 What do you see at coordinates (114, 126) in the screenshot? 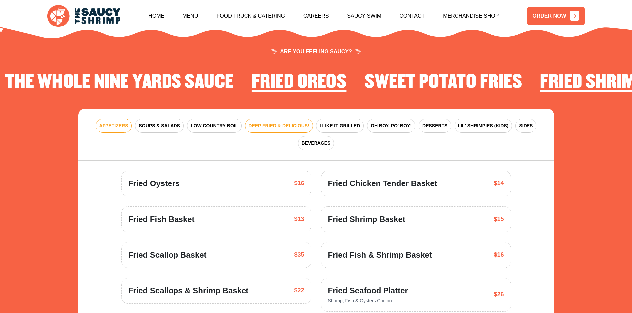
I see `span: APPETIZERS` at bounding box center [114, 126].